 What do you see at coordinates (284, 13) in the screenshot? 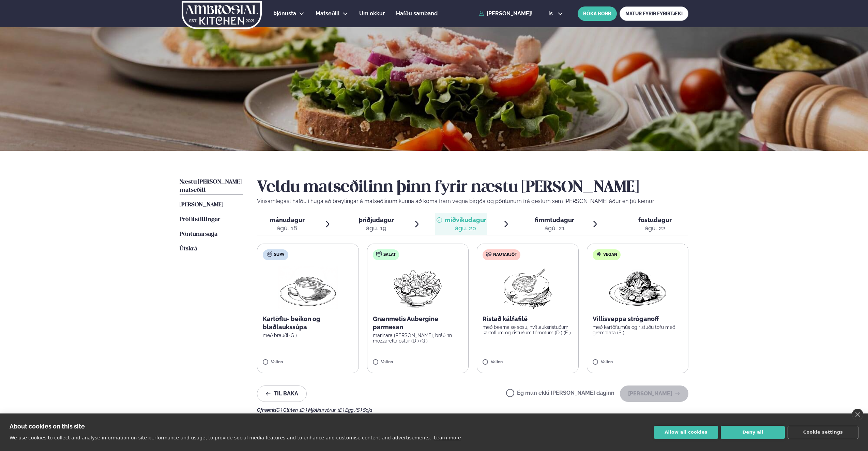
I see `span: Þjónusta` at bounding box center [284, 13].